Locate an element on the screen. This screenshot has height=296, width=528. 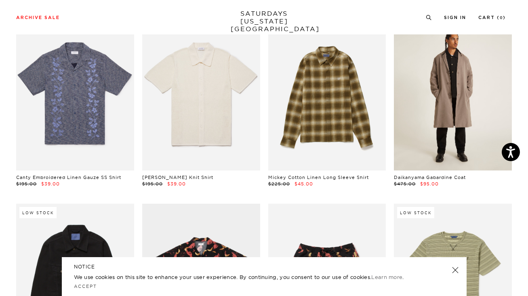
a: Archive Sale is located at coordinates (38, 17).